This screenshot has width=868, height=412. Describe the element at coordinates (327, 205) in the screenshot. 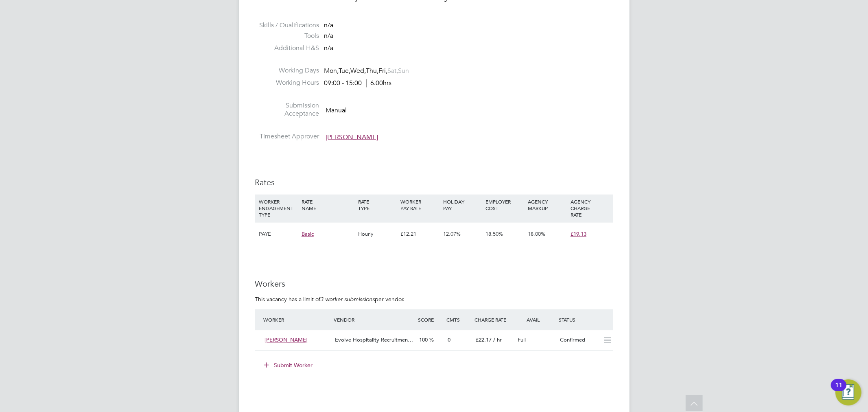

I see `div: RATE NAME` at that location.